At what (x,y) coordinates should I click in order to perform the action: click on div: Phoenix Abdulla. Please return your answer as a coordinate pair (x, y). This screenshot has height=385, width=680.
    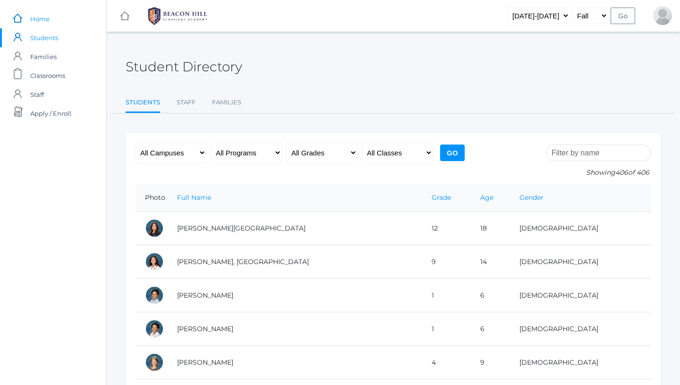
    Looking at the image, I should click on (154, 261).